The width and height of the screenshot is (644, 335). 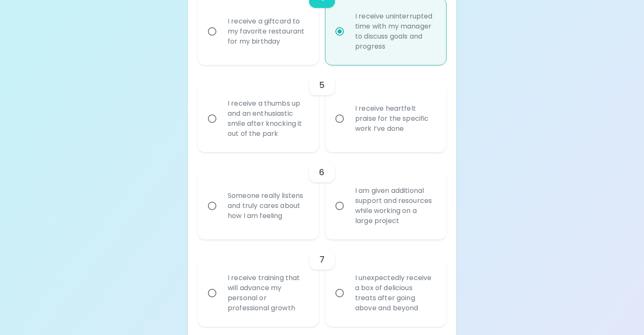 What do you see at coordinates (395, 206) in the screenshot?
I see `div: I am given additional support and resources while working on a large project` at bounding box center [395, 206].